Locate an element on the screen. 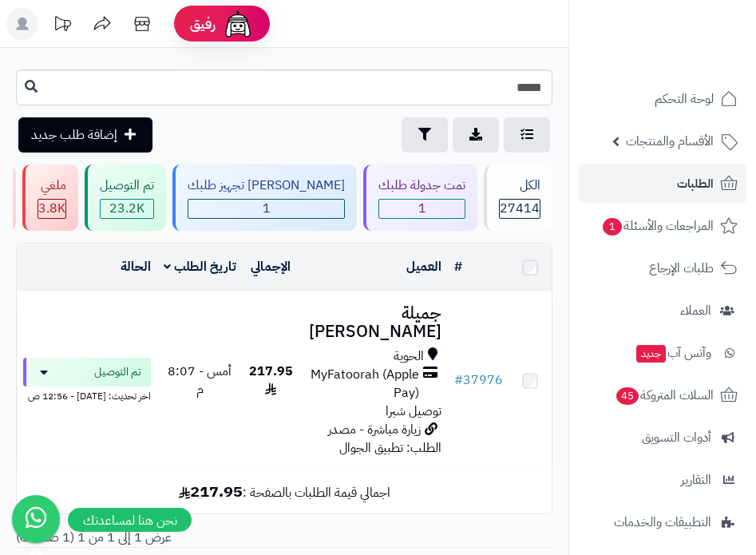 The height and width of the screenshot is (555, 756). a: إضافة طلب جديد is located at coordinates (86, 135).